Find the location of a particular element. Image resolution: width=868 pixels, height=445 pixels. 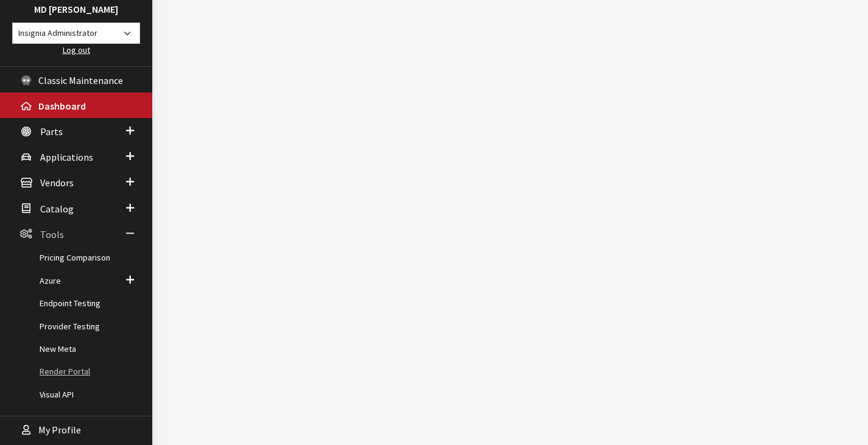

span: Applications is located at coordinates (66, 157).